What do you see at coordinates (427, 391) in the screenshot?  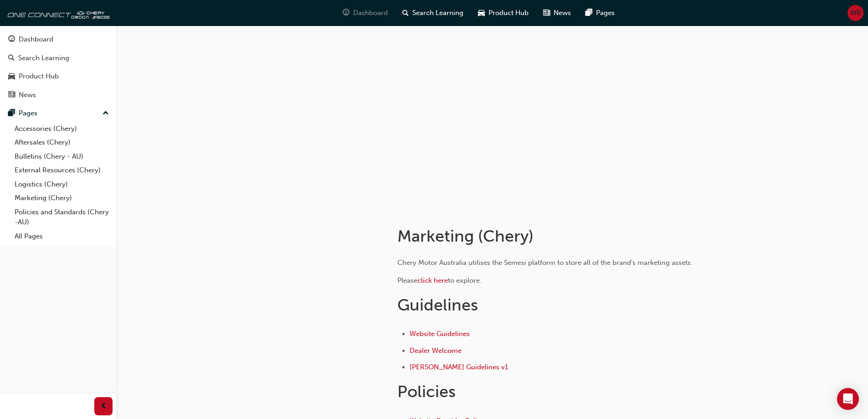 I see `span: Policies` at bounding box center [427, 391].